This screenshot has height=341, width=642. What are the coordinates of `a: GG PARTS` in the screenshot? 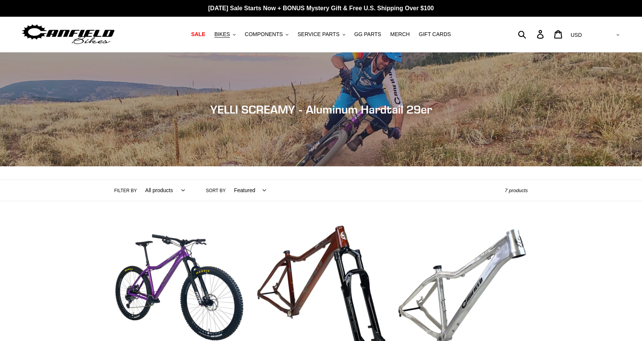 It's located at (368, 34).